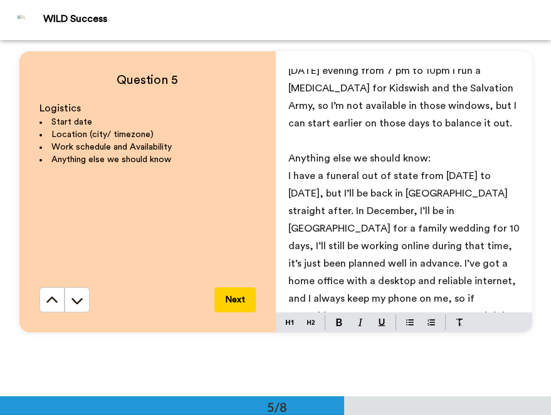 This screenshot has width=551, height=415. What do you see at coordinates (102, 135) in the screenshot?
I see `span: Location (city/ timezone)` at bounding box center [102, 135].